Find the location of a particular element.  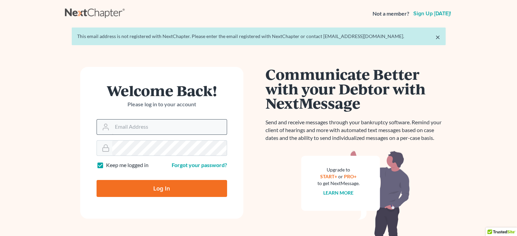

div: Upgrade to is located at coordinates (338, 170).